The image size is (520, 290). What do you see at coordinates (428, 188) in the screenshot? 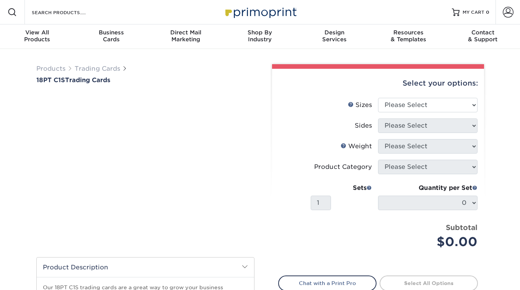
I see `div: Quantity per Set` at bounding box center [428, 188].